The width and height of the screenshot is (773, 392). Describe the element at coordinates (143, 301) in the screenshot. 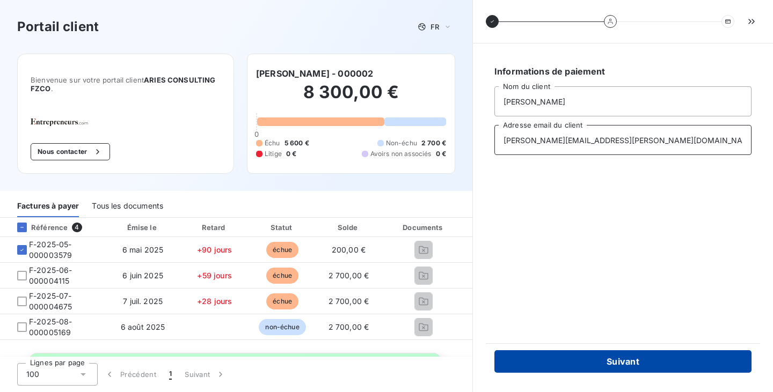

I see `span: 7 juil. 2025` at that location.